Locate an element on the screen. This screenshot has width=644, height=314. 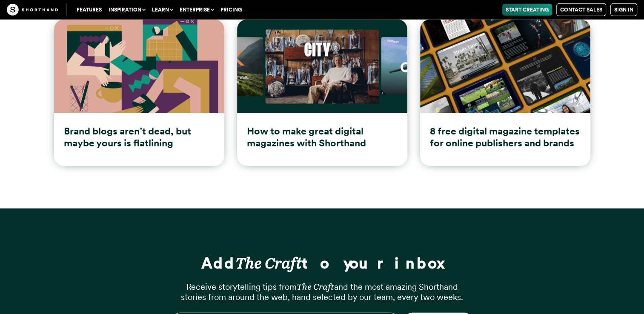
h4: Brand blogs aren’t dead, but maybe yours is flatlining is located at coordinates (139, 137).